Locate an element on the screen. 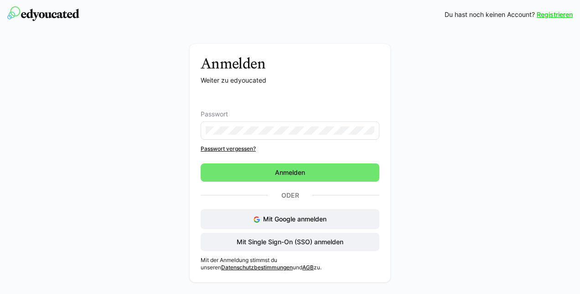 This screenshot has height=294, width=580. button: Mit Google anmelden is located at coordinates (290, 219).